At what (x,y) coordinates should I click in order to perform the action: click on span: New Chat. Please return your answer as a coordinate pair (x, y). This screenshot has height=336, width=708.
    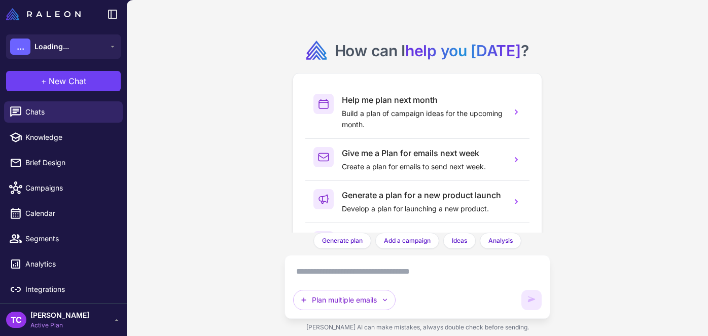
    Looking at the image, I should click on (67, 81).